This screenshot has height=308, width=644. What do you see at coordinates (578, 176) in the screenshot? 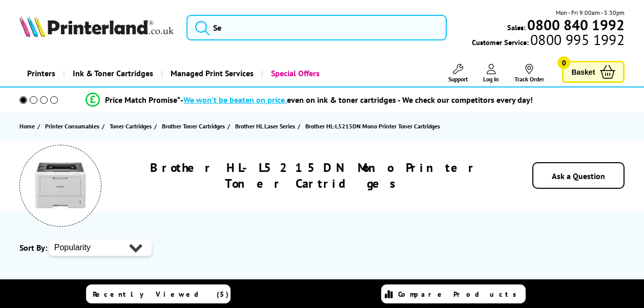
I see `a: Ask a Question` at bounding box center [578, 176].